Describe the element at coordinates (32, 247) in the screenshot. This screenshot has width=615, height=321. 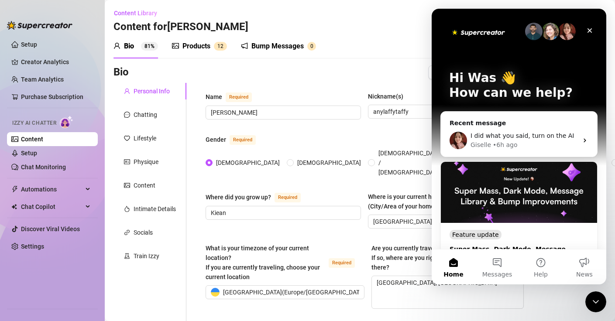
I see `a: Settings` at that location.